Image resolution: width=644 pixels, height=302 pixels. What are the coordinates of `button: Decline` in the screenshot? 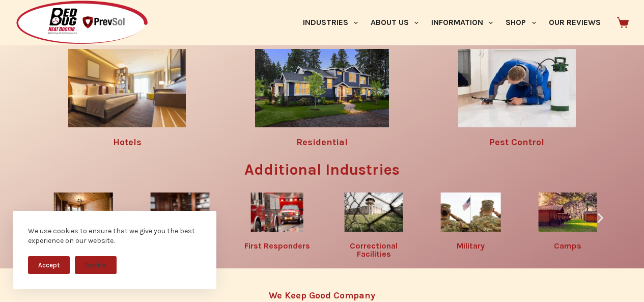 It's located at (96, 265).